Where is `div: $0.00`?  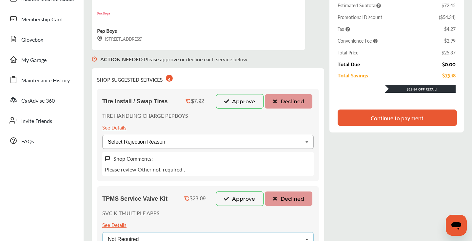
div: $0.00 is located at coordinates (449, 64).